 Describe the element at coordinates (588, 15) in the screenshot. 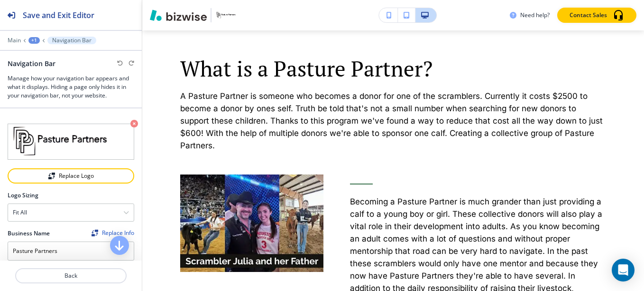

I see `p: Contact Sales` at that location.